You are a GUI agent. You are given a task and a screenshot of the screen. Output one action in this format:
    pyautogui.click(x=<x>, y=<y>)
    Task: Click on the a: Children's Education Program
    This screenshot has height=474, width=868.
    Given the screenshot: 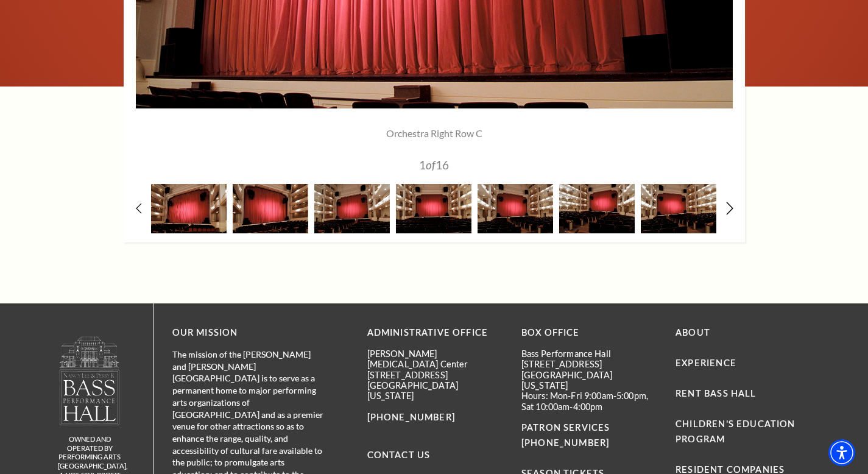 What is the action you would take?
    pyautogui.click(x=735, y=431)
    